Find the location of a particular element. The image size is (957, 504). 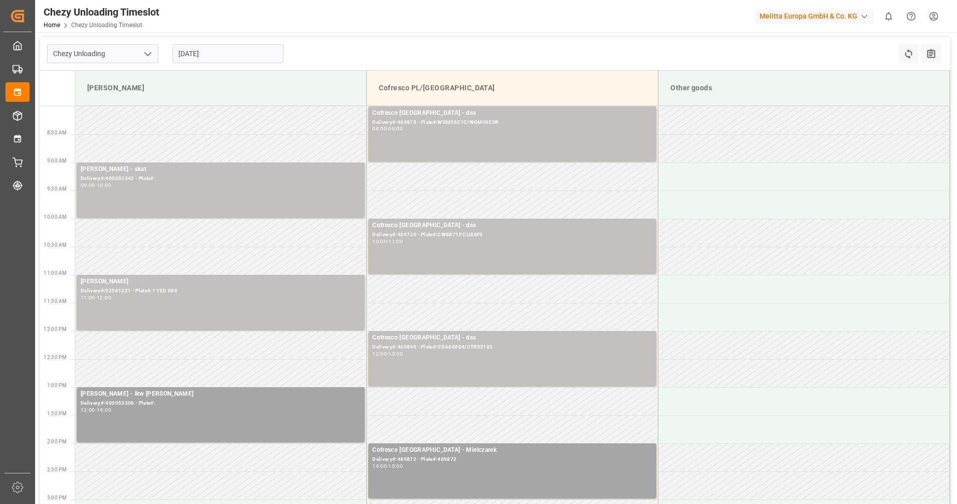

a: Home is located at coordinates (52, 25).